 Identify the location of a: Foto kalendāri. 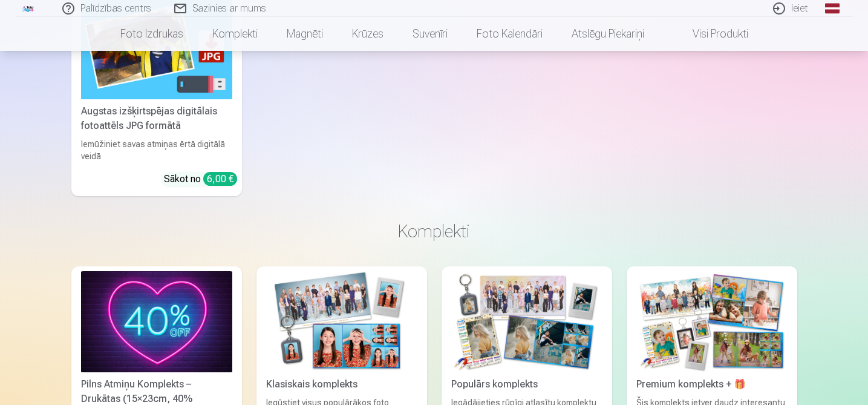
(509, 34).